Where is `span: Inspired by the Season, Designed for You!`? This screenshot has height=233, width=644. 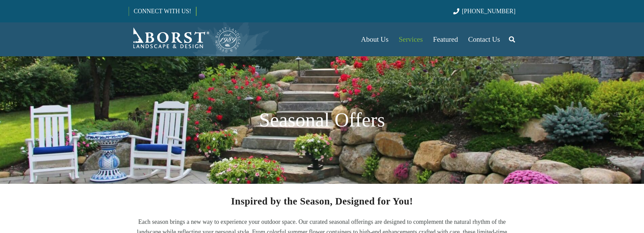 span: Inspired by the Season, Designed for You! is located at coordinates (322, 201).